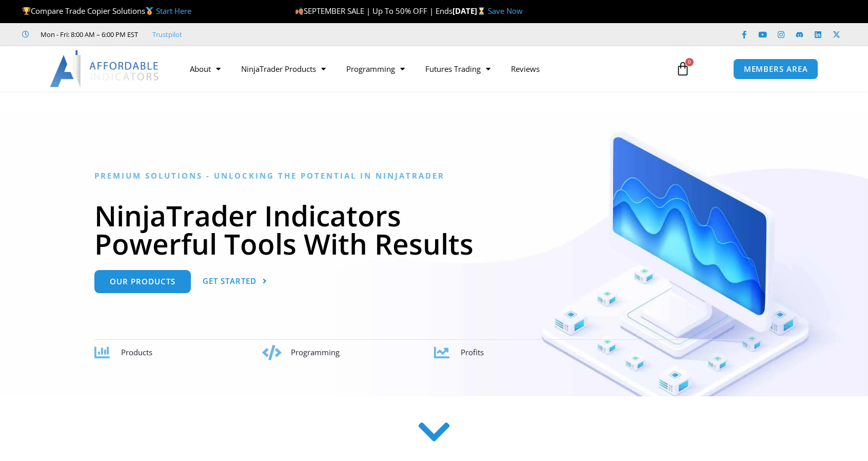  Describe the element at coordinates (136, 352) in the screenshot. I see `span: Products` at that location.